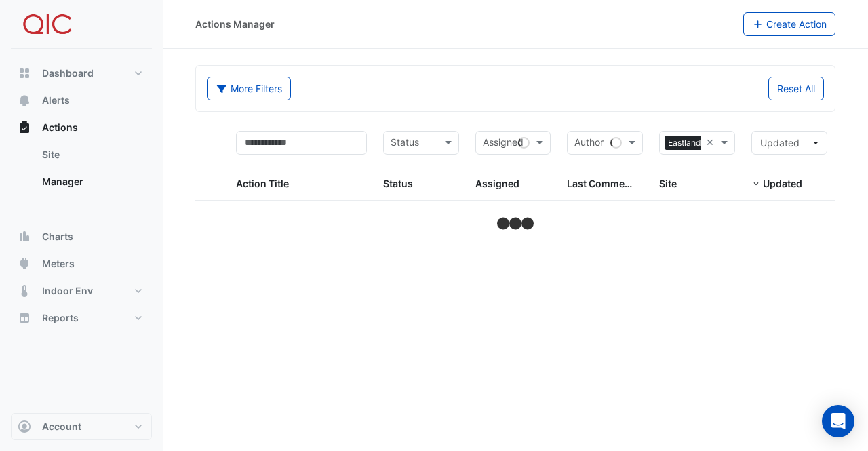 The height and width of the screenshot is (451, 868). What do you see at coordinates (81, 237) in the screenshot?
I see `button: Charts` at bounding box center [81, 237].